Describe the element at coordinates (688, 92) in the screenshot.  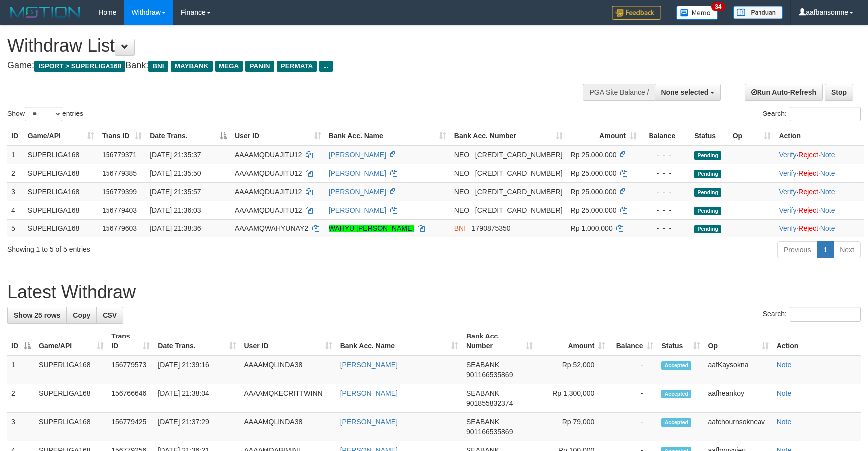
I see `button: None selected` at that location.